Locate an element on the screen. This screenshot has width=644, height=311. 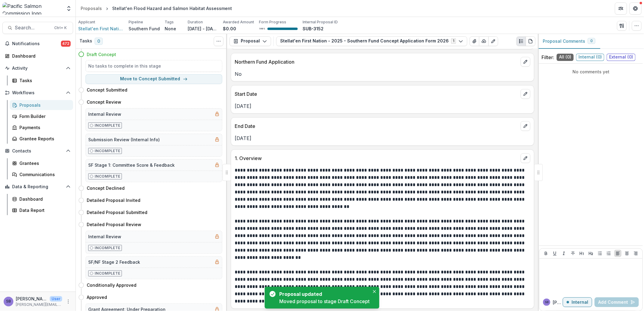
div: Sascha Bendt is located at coordinates (8, 301).